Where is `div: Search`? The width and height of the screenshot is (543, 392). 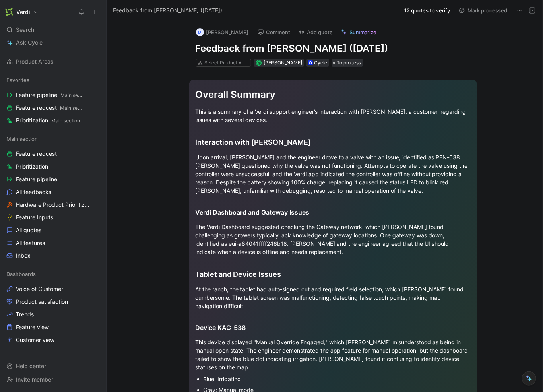
div: Search is located at coordinates (53, 30).